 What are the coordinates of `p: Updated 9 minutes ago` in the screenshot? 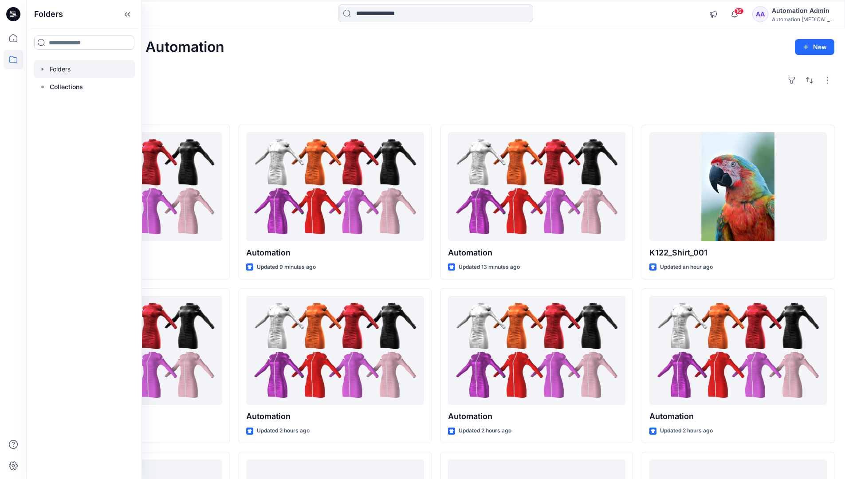 It's located at (286, 267).